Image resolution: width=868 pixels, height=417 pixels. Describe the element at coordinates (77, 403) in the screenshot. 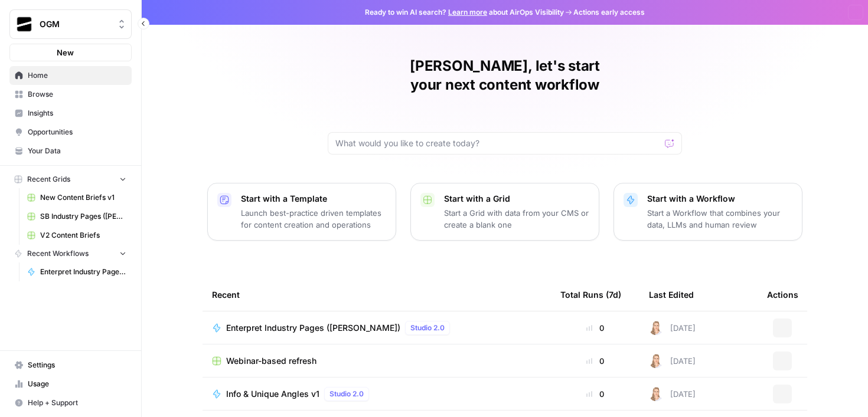

I see `span: Help + Support` at that location.